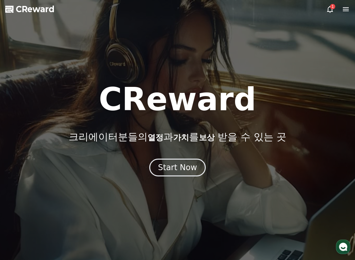  I want to click on div: 1, so click(333, 7).